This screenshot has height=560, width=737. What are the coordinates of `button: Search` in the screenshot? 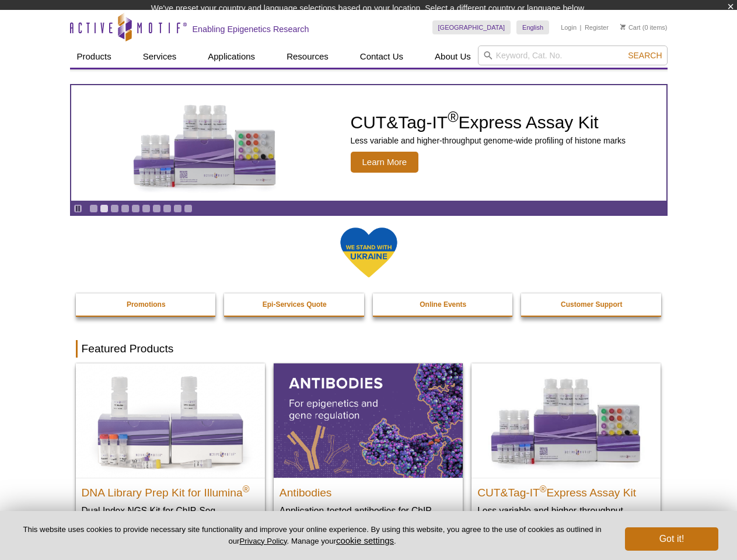 It's located at (645, 56).